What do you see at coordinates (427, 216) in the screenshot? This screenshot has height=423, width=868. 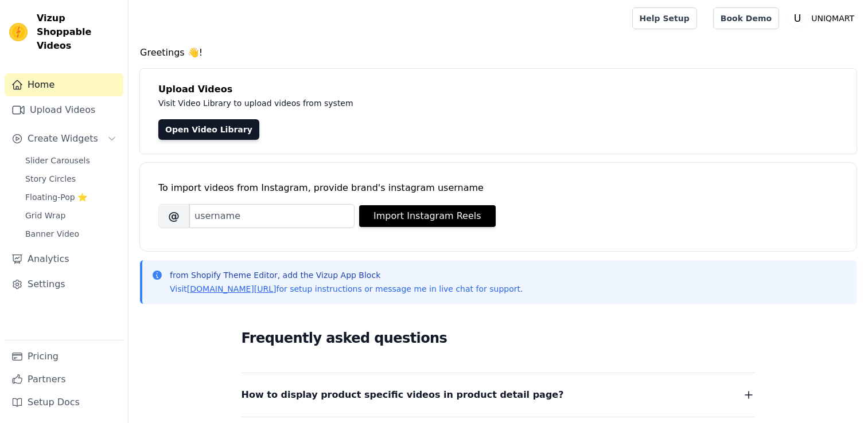 I see `button: Import Instagram Reels` at bounding box center [427, 216].